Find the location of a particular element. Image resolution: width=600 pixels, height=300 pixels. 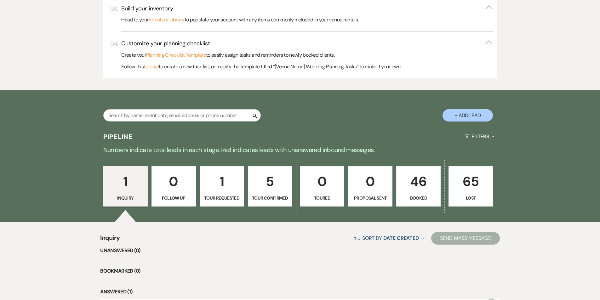

button: Filters is located at coordinates (480, 136).